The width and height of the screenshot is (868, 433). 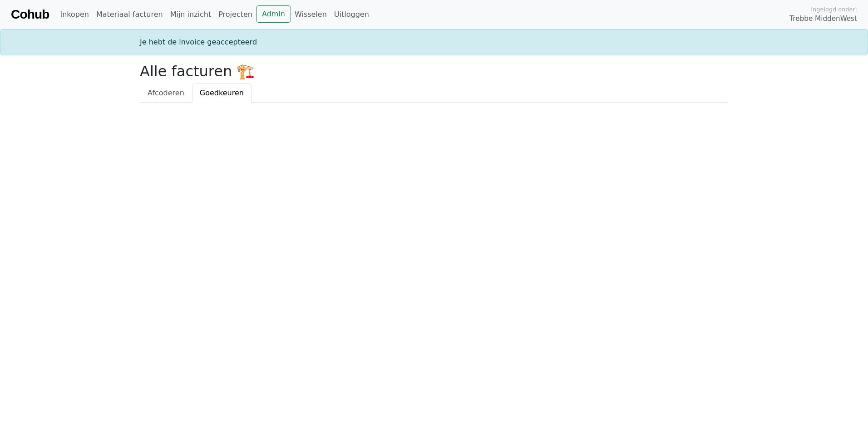 I want to click on a: Materiaal facturen, so click(x=129, y=15).